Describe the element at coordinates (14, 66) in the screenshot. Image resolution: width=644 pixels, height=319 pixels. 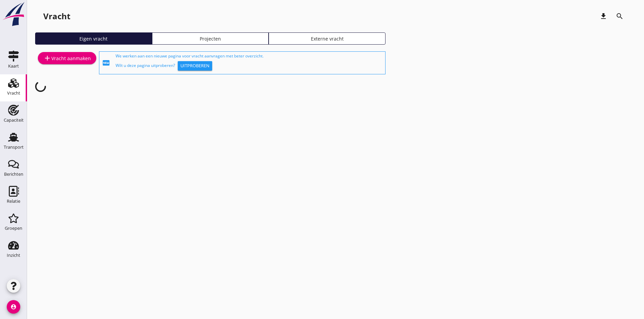
I see `div: Kaart` at that location.